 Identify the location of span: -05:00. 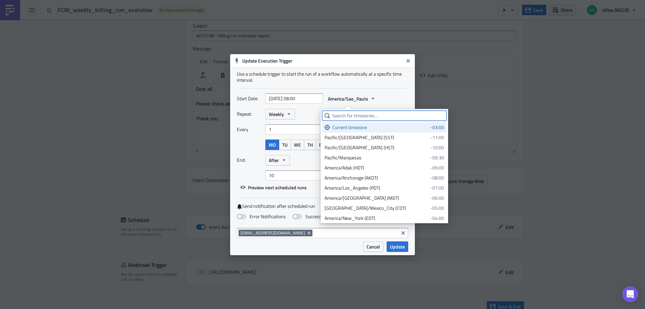
(437, 208).